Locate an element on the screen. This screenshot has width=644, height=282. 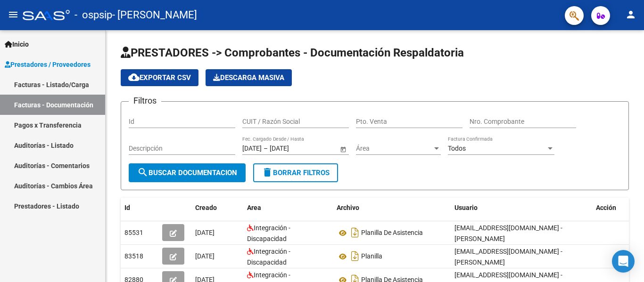
button: Borrar Filtros is located at coordinates (296, 173).